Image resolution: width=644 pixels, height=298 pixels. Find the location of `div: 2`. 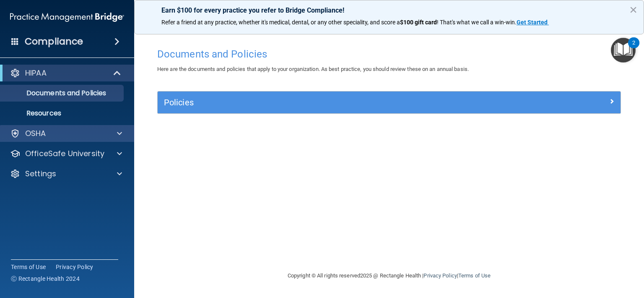

div: 2 is located at coordinates (634, 48).